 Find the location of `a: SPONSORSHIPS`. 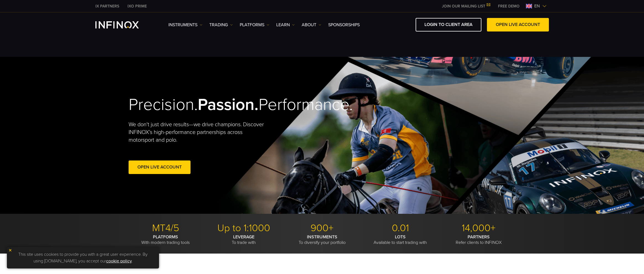

a: SPONSORSHIPS is located at coordinates (344, 25).